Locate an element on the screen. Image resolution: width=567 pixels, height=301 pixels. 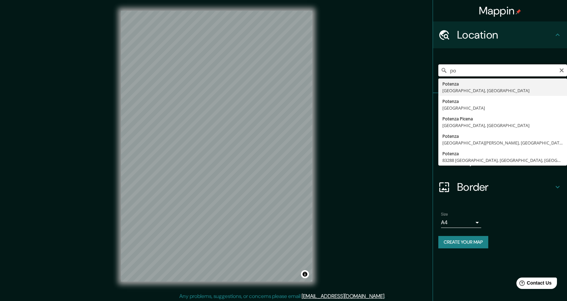
div: Layout is located at coordinates (500, 160).